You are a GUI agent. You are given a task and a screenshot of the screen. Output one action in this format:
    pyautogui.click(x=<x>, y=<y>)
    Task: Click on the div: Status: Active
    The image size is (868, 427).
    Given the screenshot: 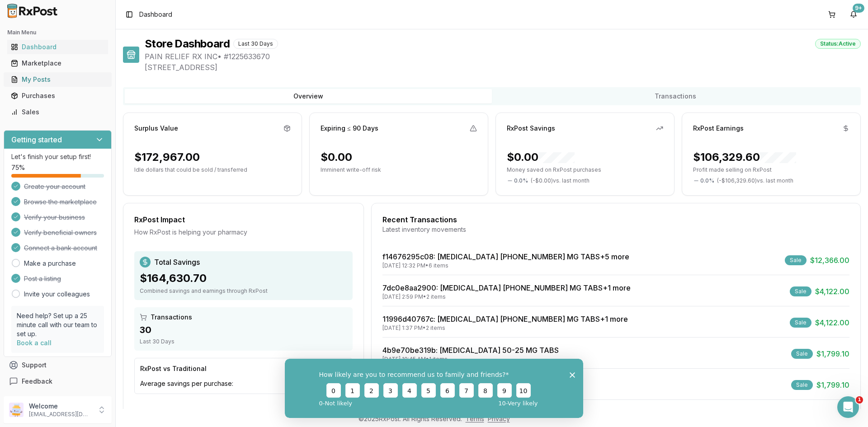 What is the action you would take?
    pyautogui.click(x=838, y=44)
    